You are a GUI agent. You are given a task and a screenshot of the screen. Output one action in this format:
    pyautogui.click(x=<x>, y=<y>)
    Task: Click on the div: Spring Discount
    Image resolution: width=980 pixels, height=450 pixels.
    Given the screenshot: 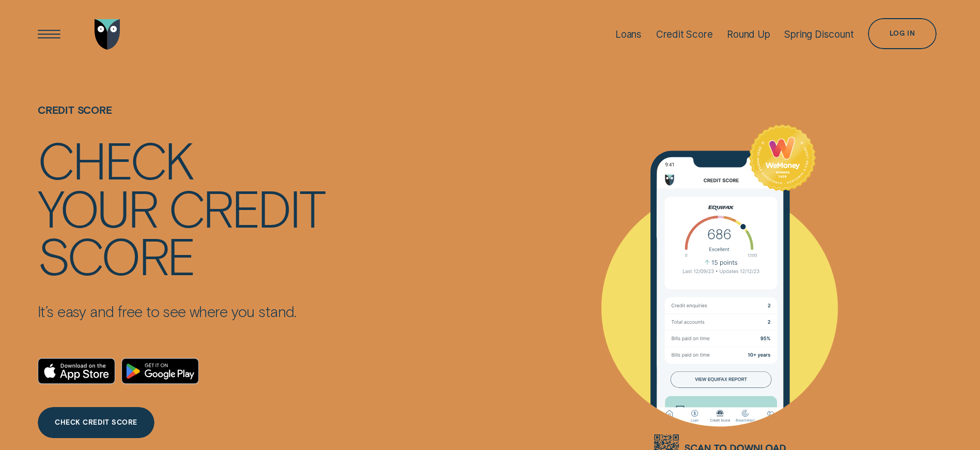 What is the action you would take?
    pyautogui.click(x=820, y=34)
    